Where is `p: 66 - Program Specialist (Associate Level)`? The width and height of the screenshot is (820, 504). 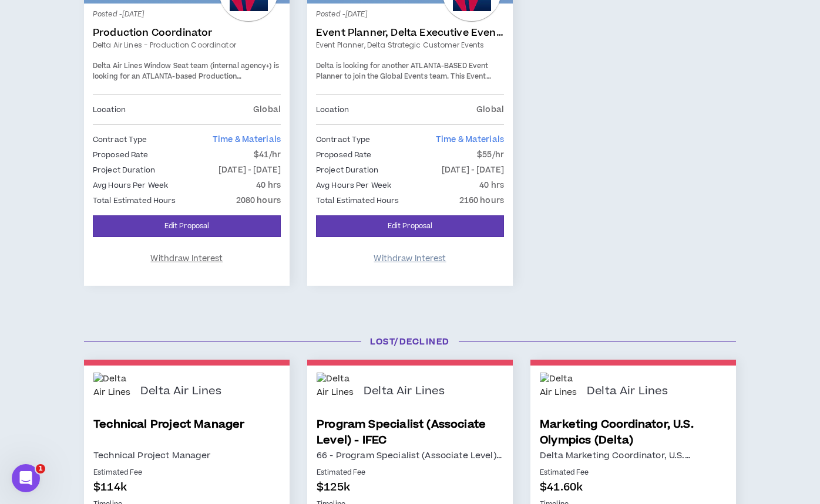
p: 66 - Program Specialist (Associate Level) is located at coordinates (410, 455).